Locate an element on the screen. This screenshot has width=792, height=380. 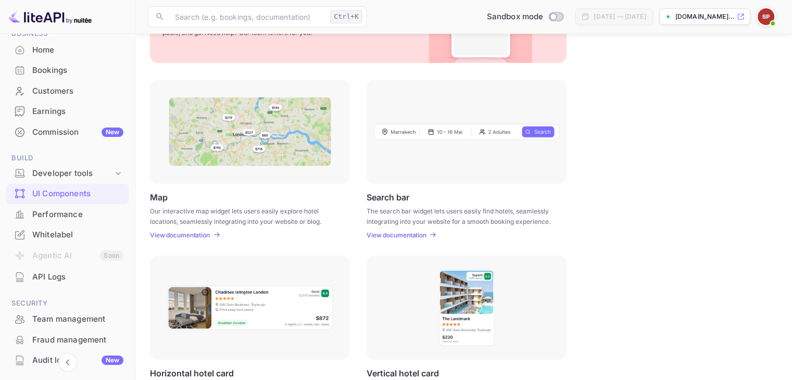
a: CommissionNew is located at coordinates (67, 132).